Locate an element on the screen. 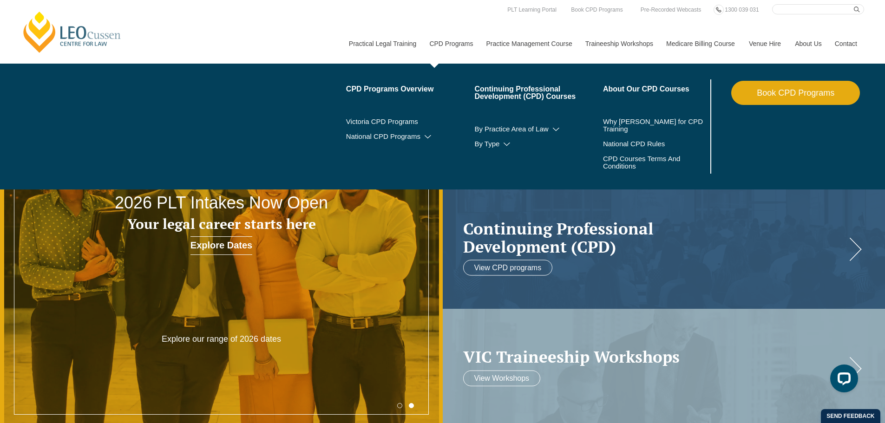 Image resolution: width=885 pixels, height=423 pixels. a: Explore Dates is located at coordinates (221, 246).